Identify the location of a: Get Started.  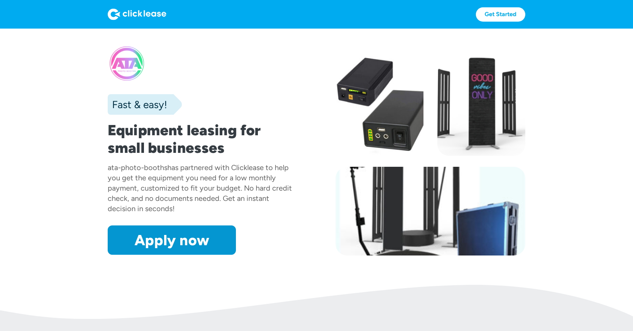
(500, 14).